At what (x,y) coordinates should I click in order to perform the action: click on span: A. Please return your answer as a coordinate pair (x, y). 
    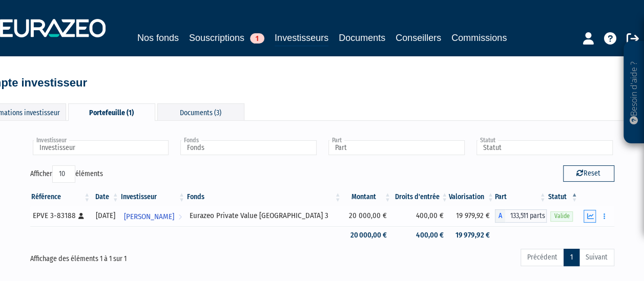
    Looking at the image, I should click on (500, 216).